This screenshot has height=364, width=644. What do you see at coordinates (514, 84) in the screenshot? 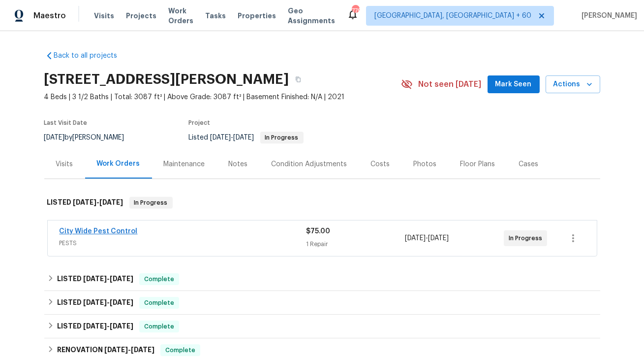
I see `span: Mark Seen` at bounding box center [514, 84].